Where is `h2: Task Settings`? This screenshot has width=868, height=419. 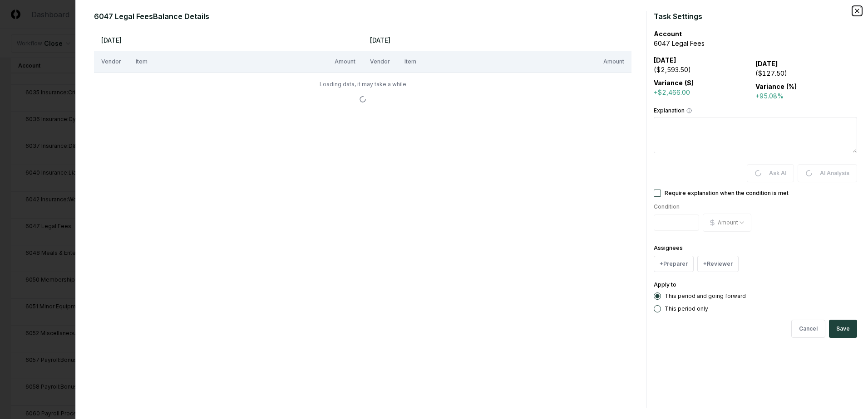
h2: Task Settings is located at coordinates (755, 17).